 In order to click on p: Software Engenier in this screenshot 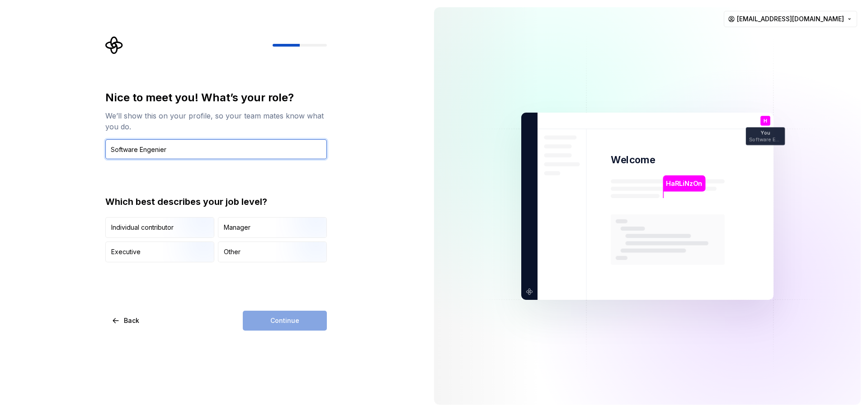, I will do `click(765, 139)`.